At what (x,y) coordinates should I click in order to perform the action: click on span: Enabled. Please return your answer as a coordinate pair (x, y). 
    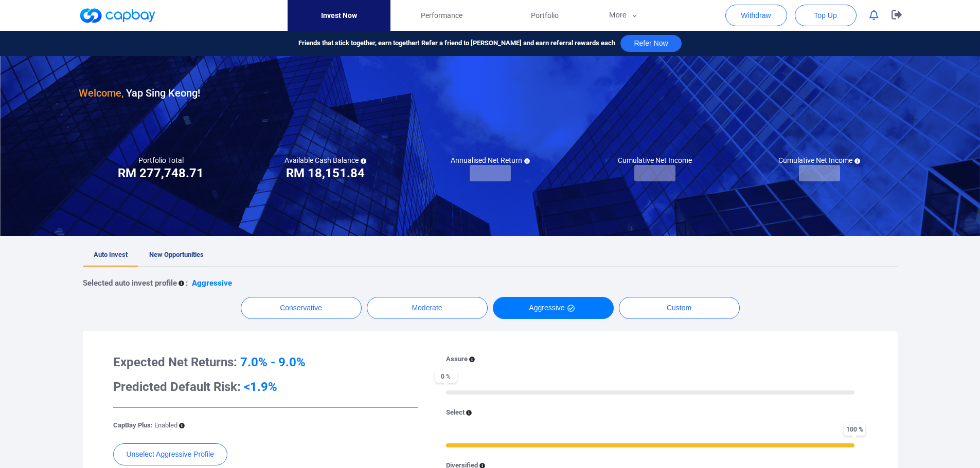
    Looking at the image, I should click on (165, 425).